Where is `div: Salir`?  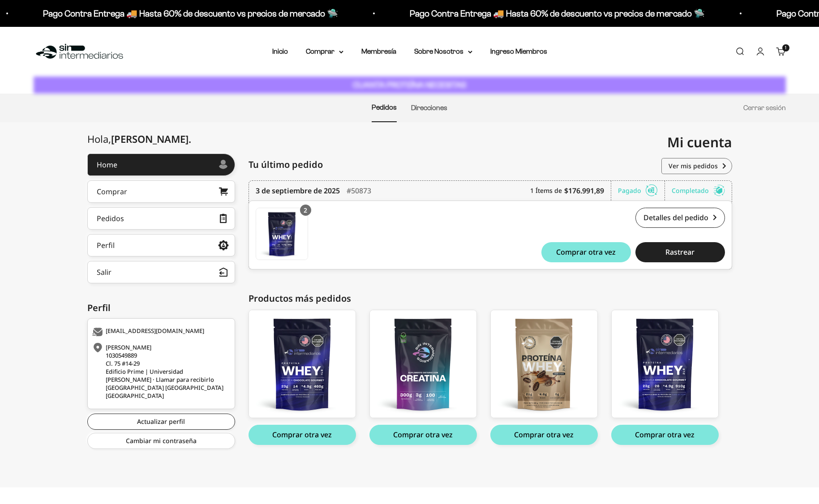
div: Salir is located at coordinates (104, 271).